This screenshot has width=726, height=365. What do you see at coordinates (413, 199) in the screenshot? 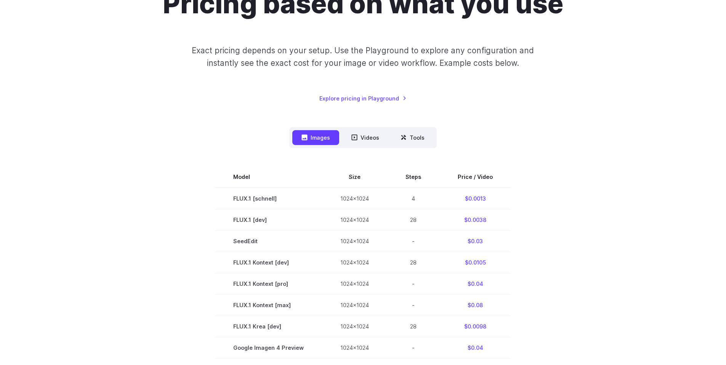
I see `td: 4` at bounding box center [413, 199].